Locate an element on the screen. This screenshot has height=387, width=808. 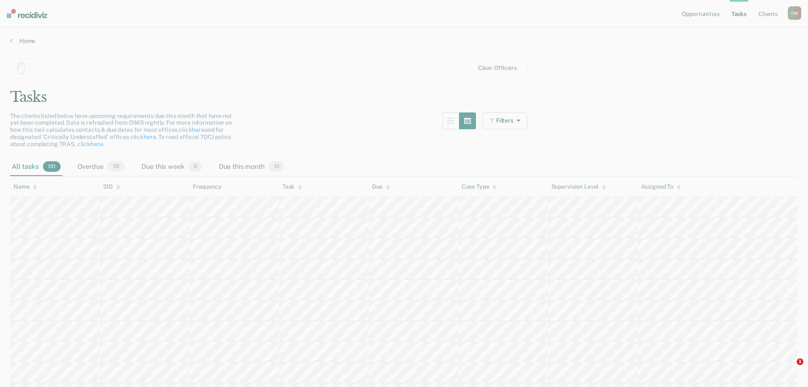
div: Assigned To is located at coordinates (660, 186).